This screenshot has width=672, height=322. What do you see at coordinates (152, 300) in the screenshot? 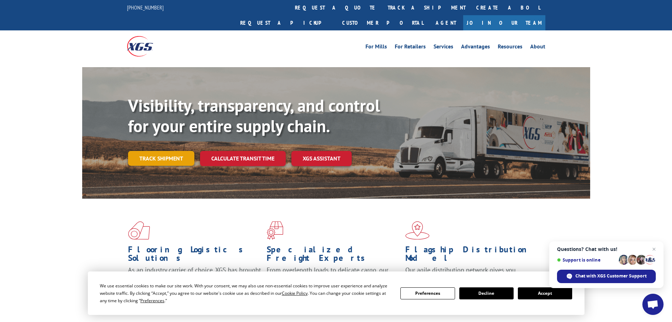
I see `span: Preferences` at bounding box center [152, 300].